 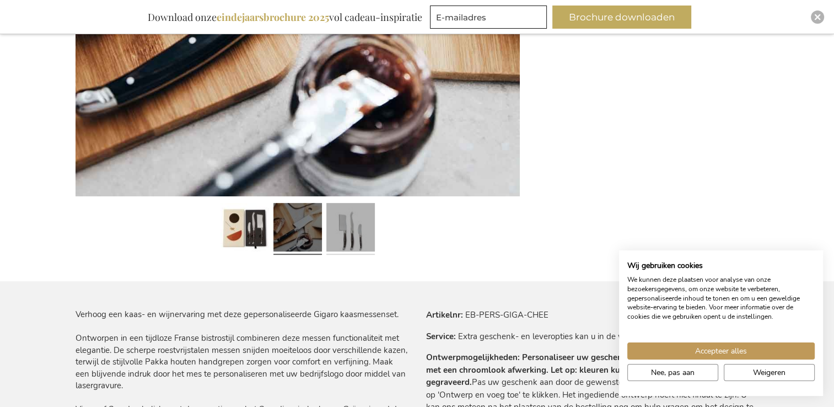 What do you see at coordinates (622, 17) in the screenshot?
I see `button: Brochure downloaden` at bounding box center [622, 17].